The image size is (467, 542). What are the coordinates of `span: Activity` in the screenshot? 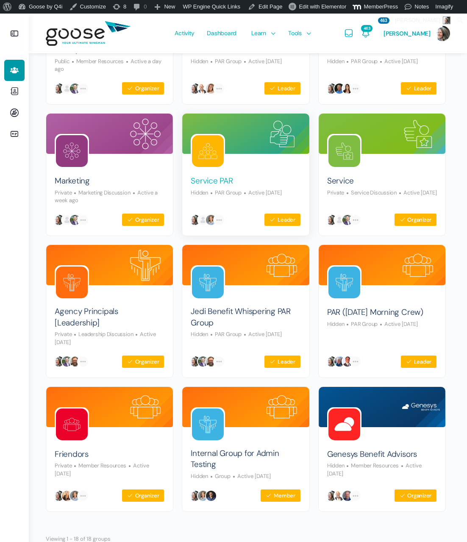 It's located at (184, 33).